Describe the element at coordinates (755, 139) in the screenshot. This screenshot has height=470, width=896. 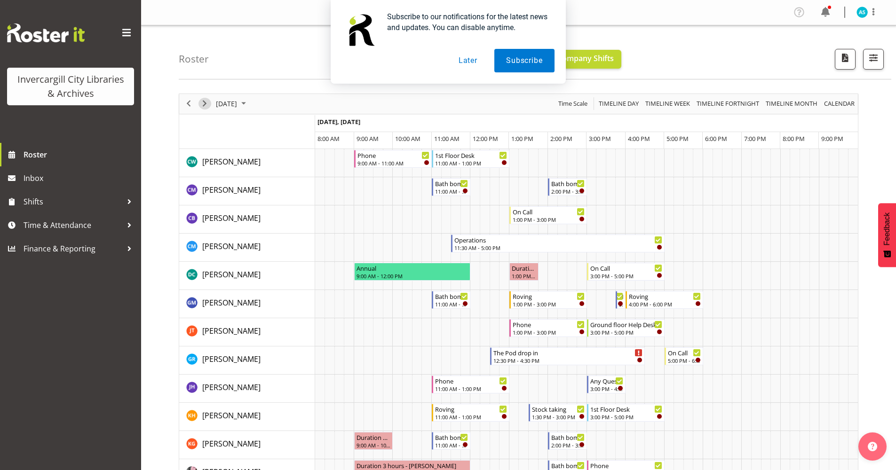
I see `span: 7:00 PM` at that location.